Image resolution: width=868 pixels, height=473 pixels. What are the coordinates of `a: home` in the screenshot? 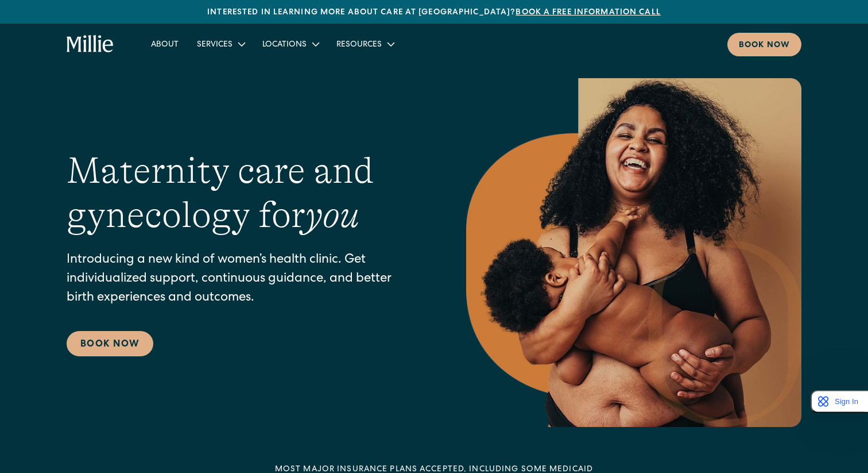 It's located at (90, 45).